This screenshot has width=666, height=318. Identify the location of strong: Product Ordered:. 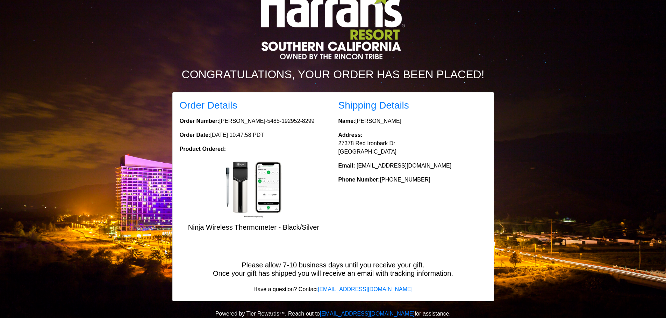
(203, 149).